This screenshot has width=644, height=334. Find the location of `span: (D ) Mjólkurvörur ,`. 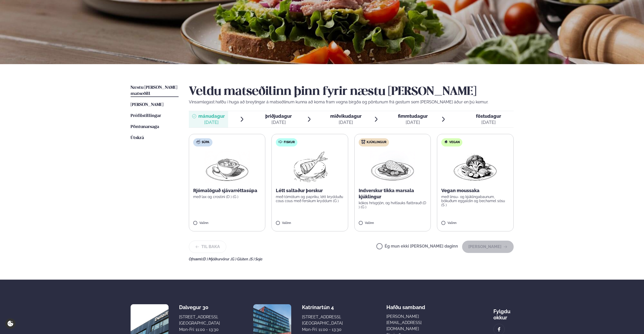

span: (D ) Mjólkurvörur , is located at coordinates (217, 259).